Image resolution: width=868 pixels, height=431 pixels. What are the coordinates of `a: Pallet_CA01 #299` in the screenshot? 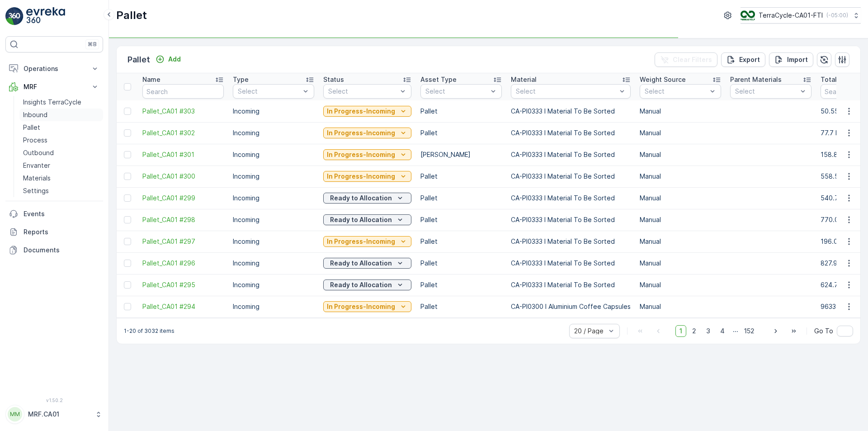 It's located at (183, 198).